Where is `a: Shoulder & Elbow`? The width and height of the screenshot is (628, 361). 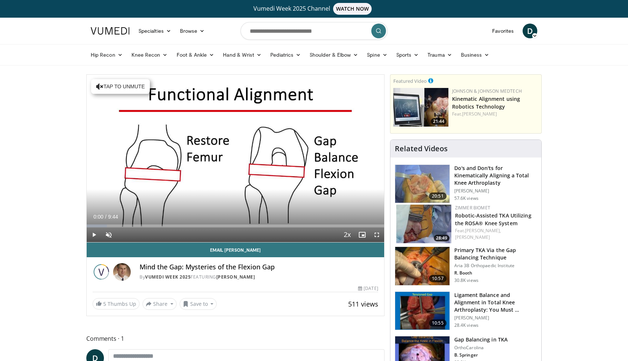 a: Shoulder & Elbow is located at coordinates (334, 55).